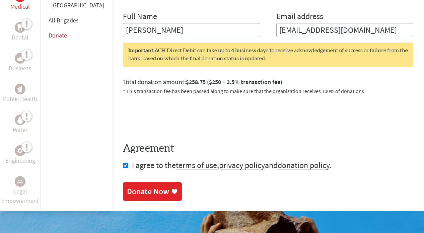 The height and width of the screenshot is (233, 424). Describe the element at coordinates (242, 165) in the screenshot. I see `a: privacy policy` at that location.